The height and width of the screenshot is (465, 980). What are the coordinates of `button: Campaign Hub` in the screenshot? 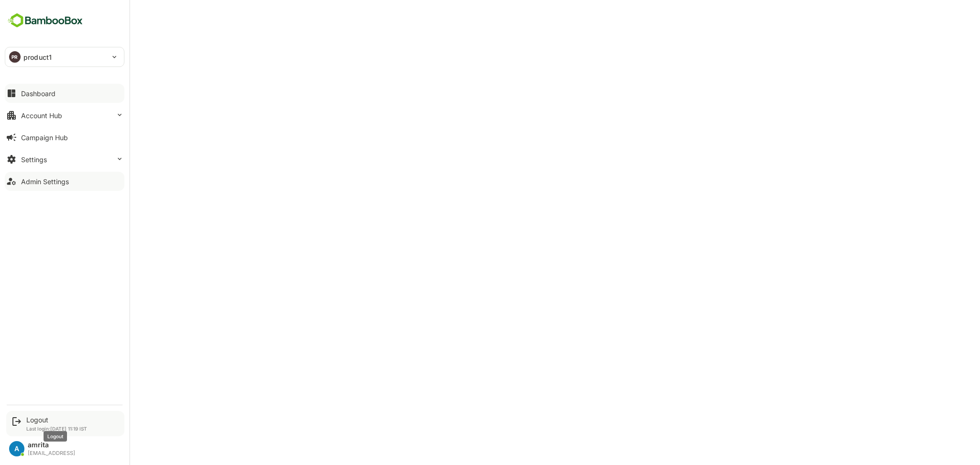 It's located at (65, 137).